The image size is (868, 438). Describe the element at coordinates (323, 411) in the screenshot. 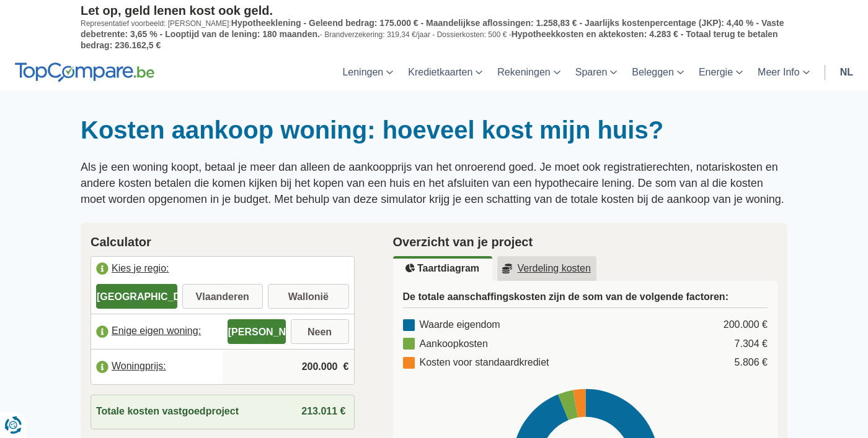

I see `span: 213.011 €` at that location.